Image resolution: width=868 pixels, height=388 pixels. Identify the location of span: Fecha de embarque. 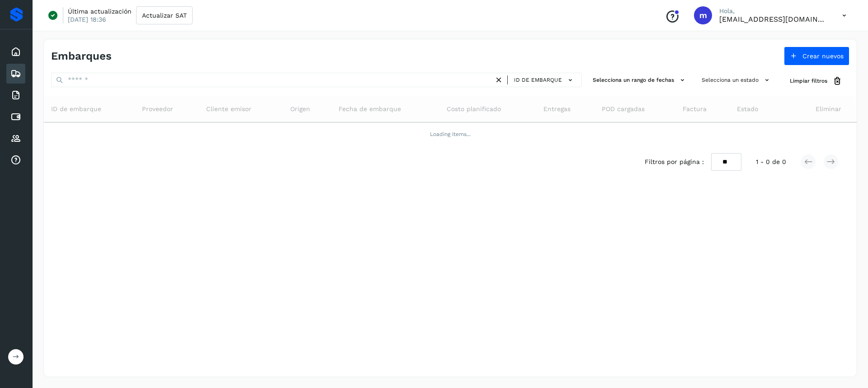
(370, 109).